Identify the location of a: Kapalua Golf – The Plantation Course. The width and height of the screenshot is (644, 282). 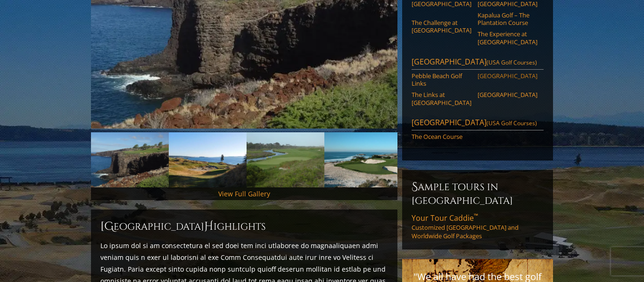
(508, 19).